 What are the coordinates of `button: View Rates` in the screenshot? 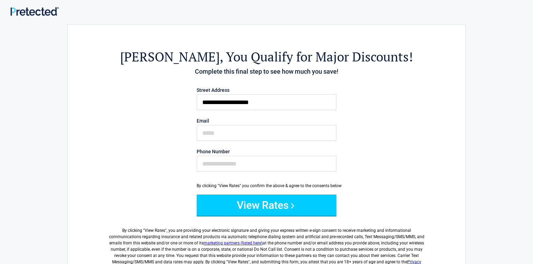 It's located at (267, 205).